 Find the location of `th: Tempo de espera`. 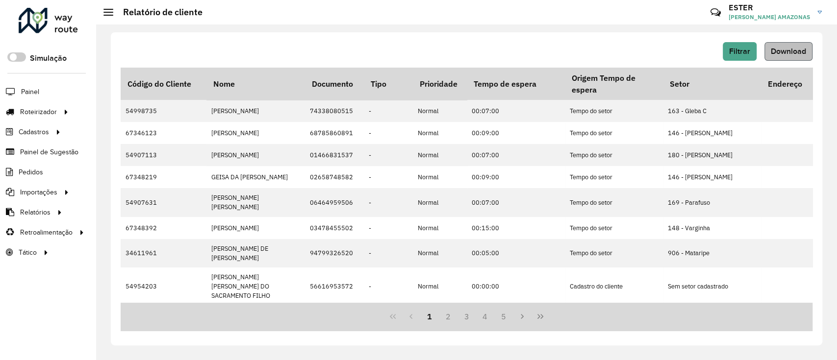

th: Tempo de espera is located at coordinates (516, 84).